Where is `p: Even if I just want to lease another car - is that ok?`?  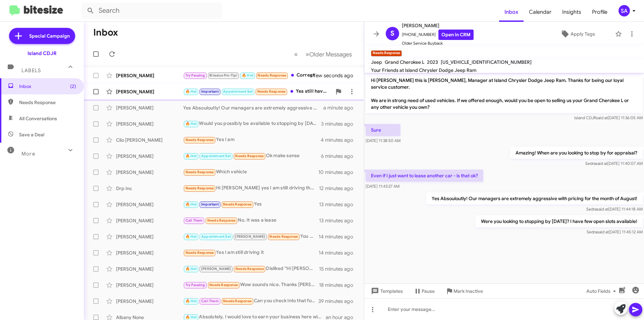
p: Even if I just want to lease another car - is that ok? is located at coordinates (425, 175).